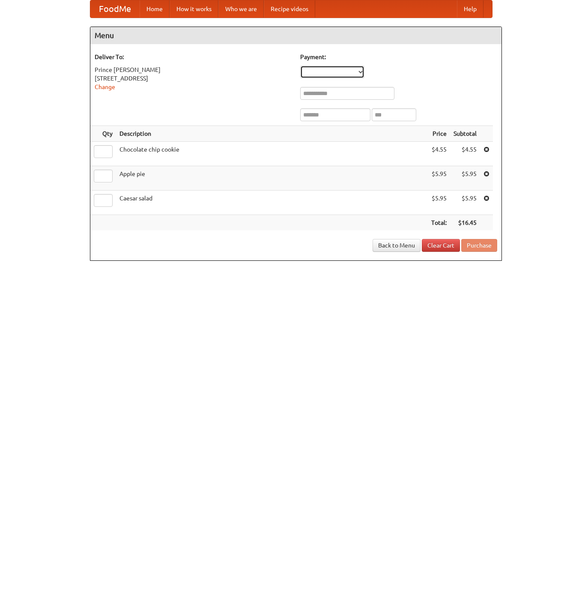  Describe the element at coordinates (272, 203) in the screenshot. I see `td: Caesar salad` at that location.